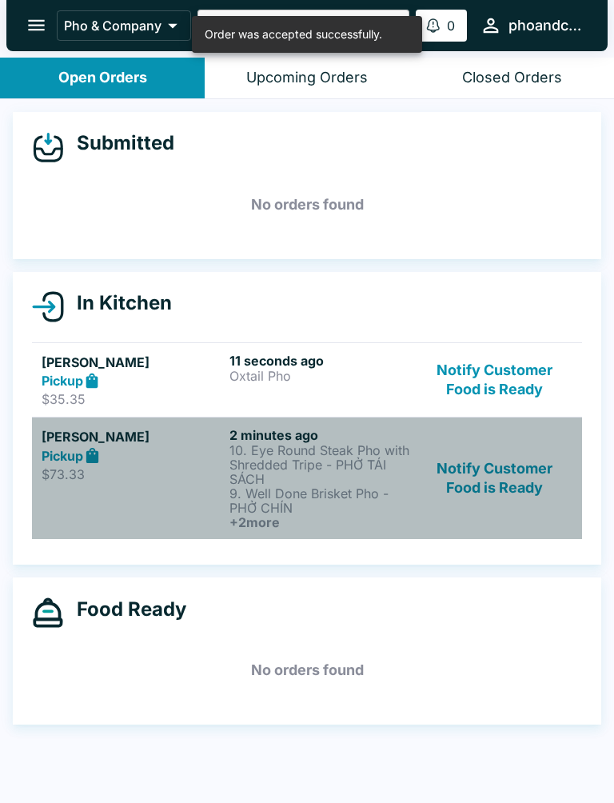 The width and height of the screenshot is (614, 803). Describe the element at coordinates (307, 78) in the screenshot. I see `div: Upcoming Orders` at that location.